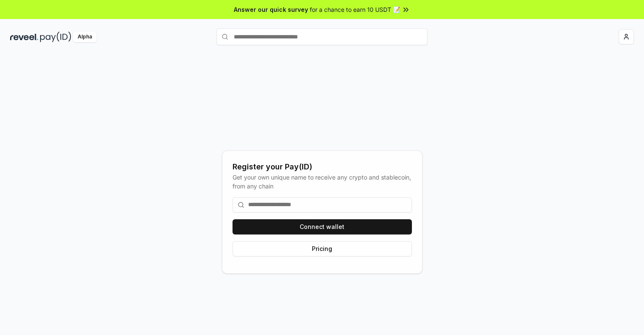 Image resolution: width=644 pixels, height=335 pixels. Describe the element at coordinates (322, 166) in the screenshot. I see `div: Register your Pay(ID)` at that location.